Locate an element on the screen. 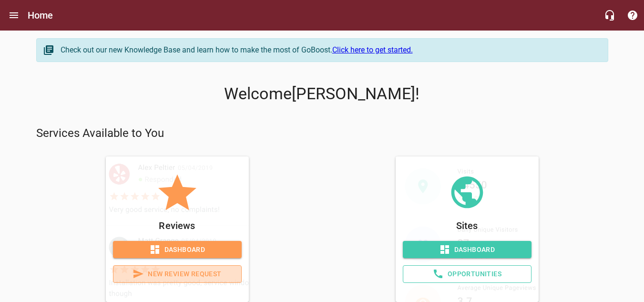  p: Reviews is located at coordinates (178, 226).